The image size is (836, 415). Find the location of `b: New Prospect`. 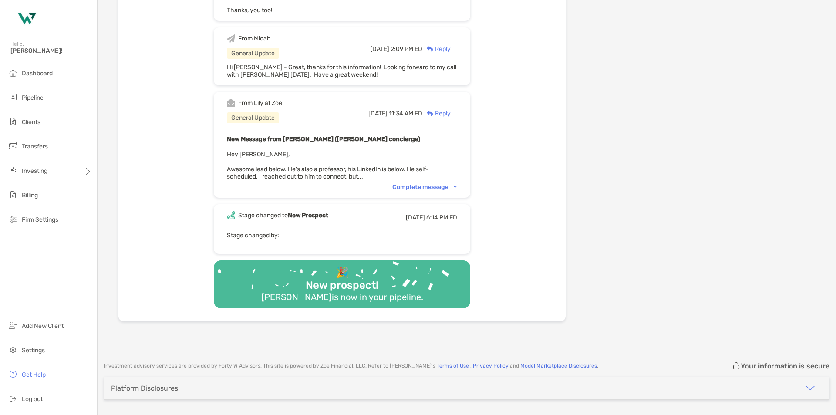

b: New Prospect is located at coordinates (308, 215).